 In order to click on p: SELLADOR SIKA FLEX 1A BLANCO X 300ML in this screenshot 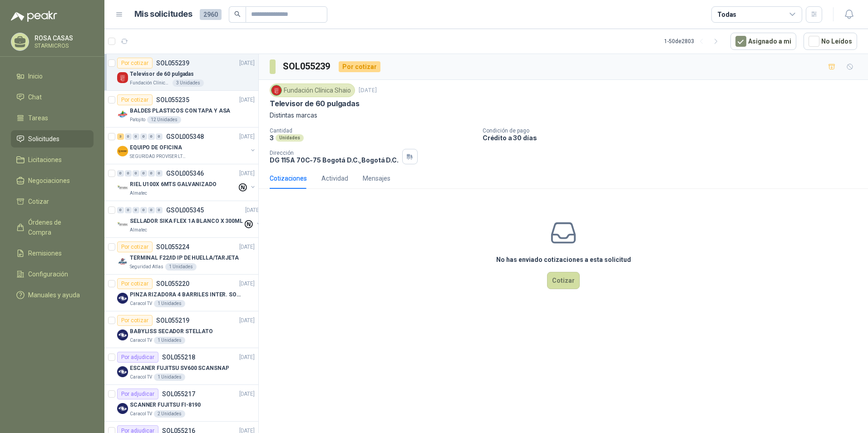, I will do `click(186, 221)`.